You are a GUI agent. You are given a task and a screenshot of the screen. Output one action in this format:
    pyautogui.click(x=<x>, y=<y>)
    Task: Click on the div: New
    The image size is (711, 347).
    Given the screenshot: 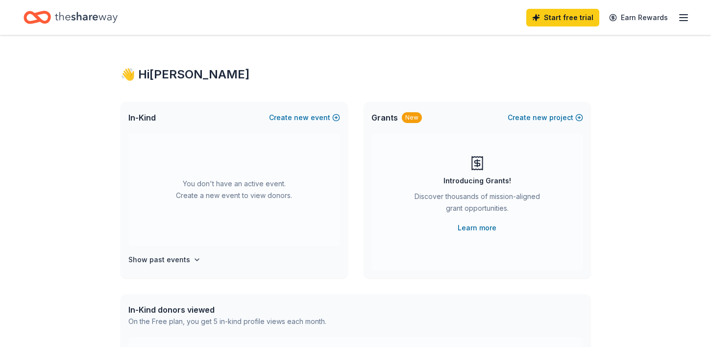 What is the action you would take?
    pyautogui.click(x=412, y=118)
    